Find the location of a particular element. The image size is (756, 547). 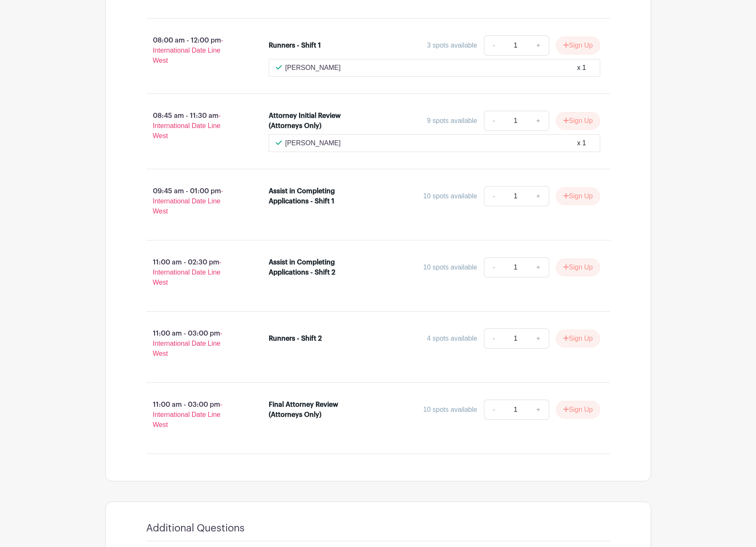

p: 08:45 am - 11:30 am is located at coordinates (194, 126).